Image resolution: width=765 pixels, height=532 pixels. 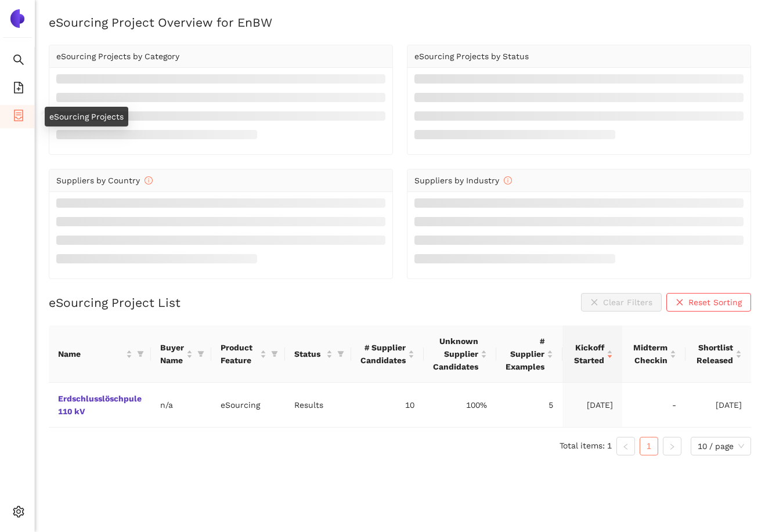 What do you see at coordinates (181, 354) in the screenshot?
I see `th: this column's title is Buyer Name,this column is sortable` at bounding box center [181, 354].